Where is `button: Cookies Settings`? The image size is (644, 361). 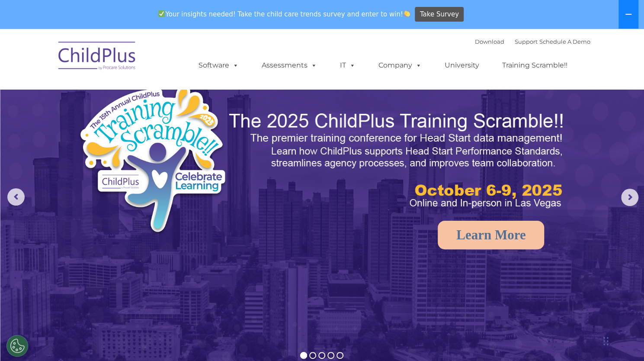 button: Cookies Settings is located at coordinates (17, 346).